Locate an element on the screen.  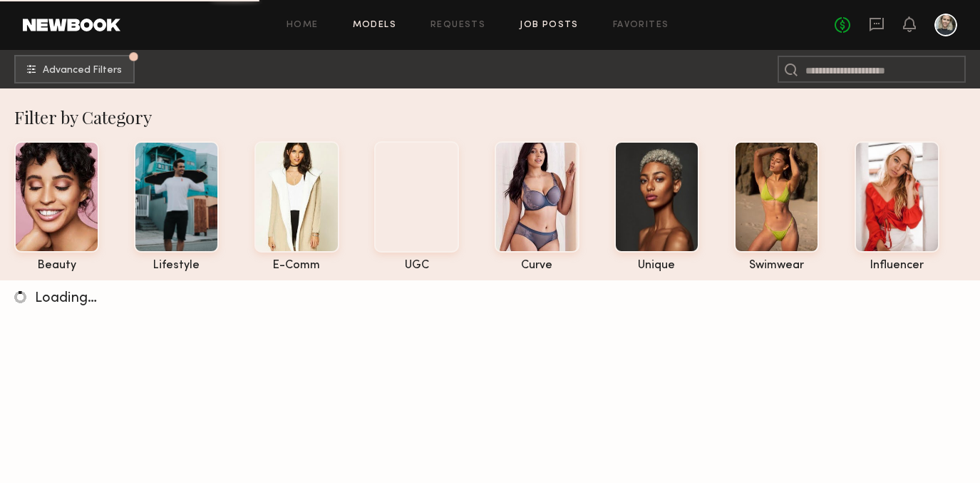
div: beauty is located at coordinates (56, 265).